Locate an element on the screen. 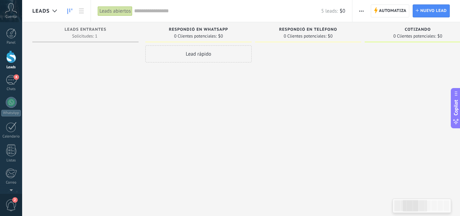 The image size is (460, 216). a: Lista is located at coordinates (81, 11).